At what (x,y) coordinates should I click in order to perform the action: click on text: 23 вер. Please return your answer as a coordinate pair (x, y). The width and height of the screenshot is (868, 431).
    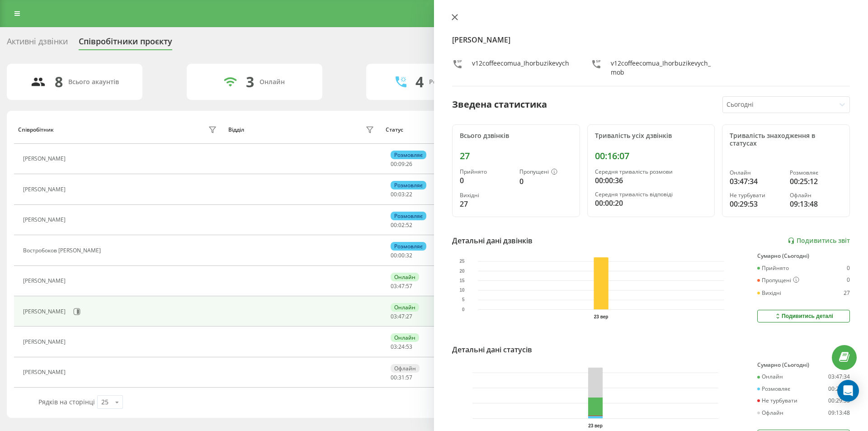
    Looking at the image, I should click on (602, 317).